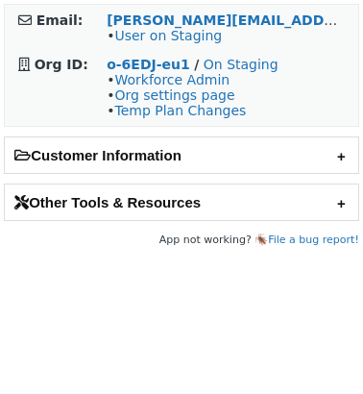 This screenshot has width=363, height=394. I want to click on strong: Org ID:, so click(61, 64).